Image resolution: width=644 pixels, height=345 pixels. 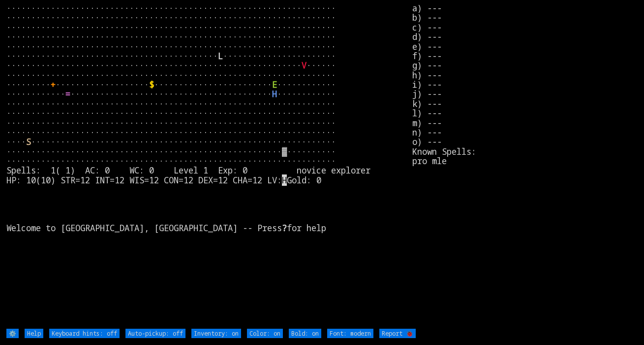 I want to click on input: Help, so click(x=34, y=333).